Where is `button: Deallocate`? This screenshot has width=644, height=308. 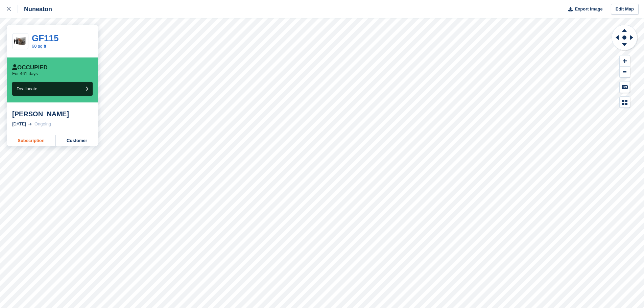 button: Deallocate is located at coordinates (52, 88).